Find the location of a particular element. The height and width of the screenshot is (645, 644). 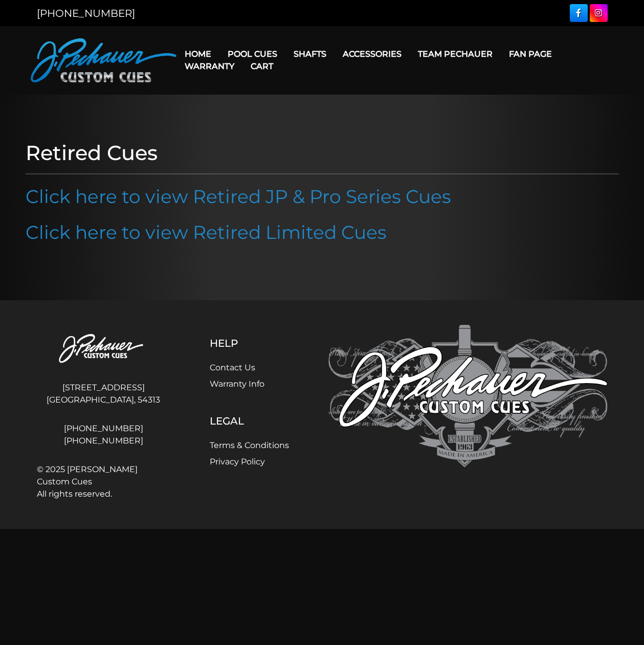

a: Terms & Conditions is located at coordinates (249, 445).